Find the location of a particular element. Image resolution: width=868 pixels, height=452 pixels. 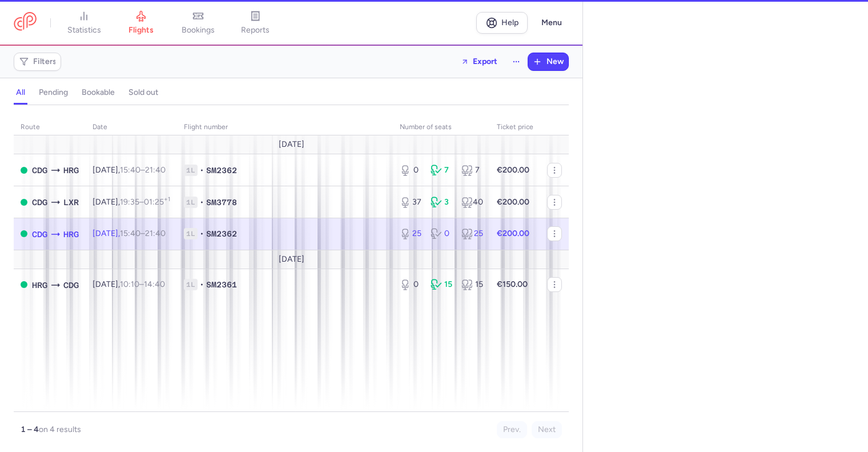

span: statistics is located at coordinates (84, 31).